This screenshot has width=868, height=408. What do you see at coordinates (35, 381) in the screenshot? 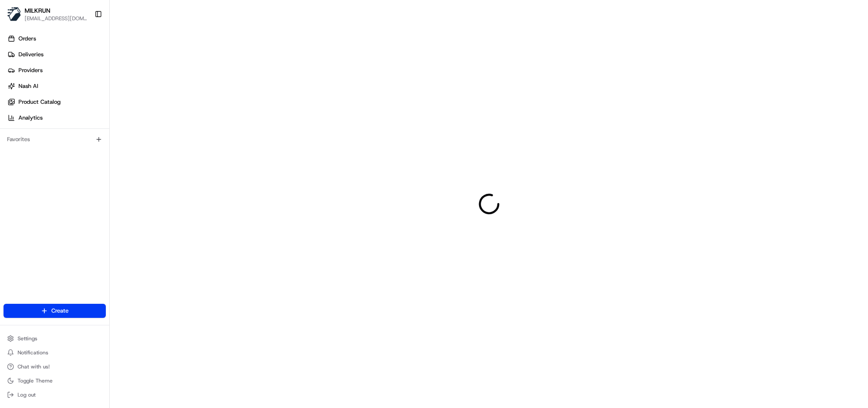
I see `span: Toggle Theme` at bounding box center [35, 381].